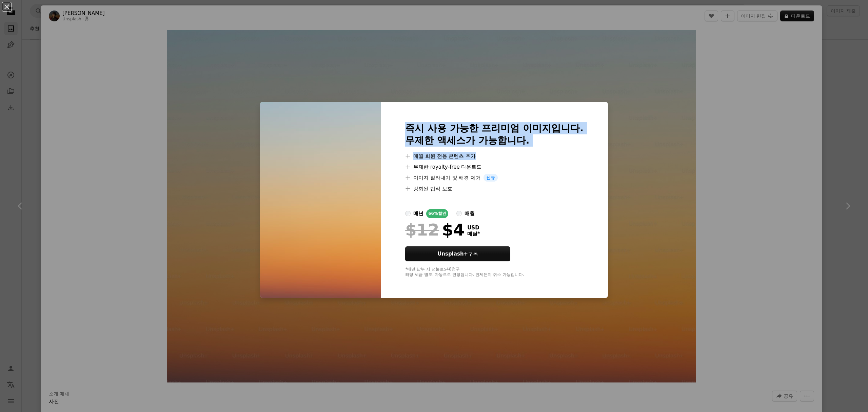 Image resolution: width=868 pixels, height=412 pixels. What do you see at coordinates (458, 254) in the screenshot?
I see `button: Unsplash+구독` at bounding box center [458, 254].